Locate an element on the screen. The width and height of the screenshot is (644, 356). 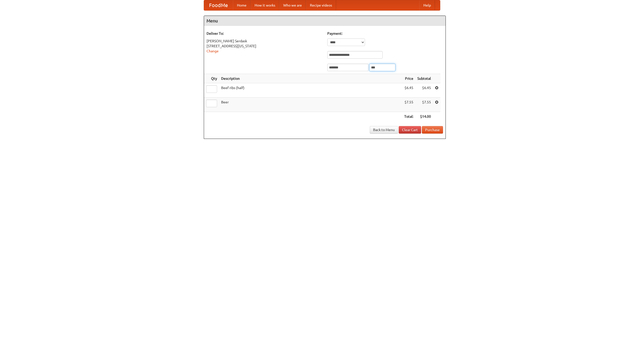
td: Beef ribs (half) is located at coordinates (311, 90).